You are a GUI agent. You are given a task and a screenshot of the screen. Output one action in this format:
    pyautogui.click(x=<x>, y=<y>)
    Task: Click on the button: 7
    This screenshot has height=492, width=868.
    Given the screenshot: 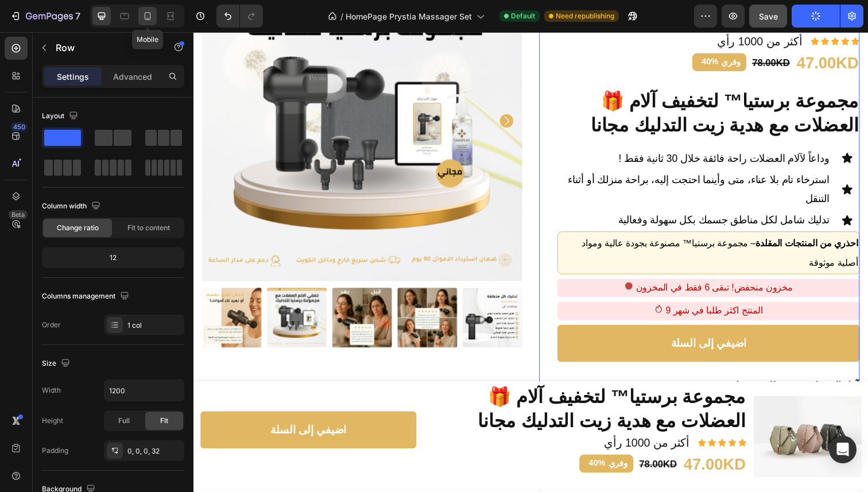 What is the action you would take?
    pyautogui.click(x=45, y=16)
    